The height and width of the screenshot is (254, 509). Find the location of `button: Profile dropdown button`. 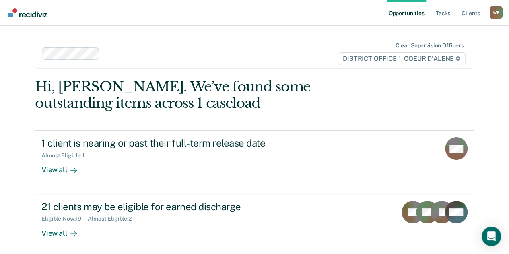

button: Profile dropdown button is located at coordinates (496, 12).